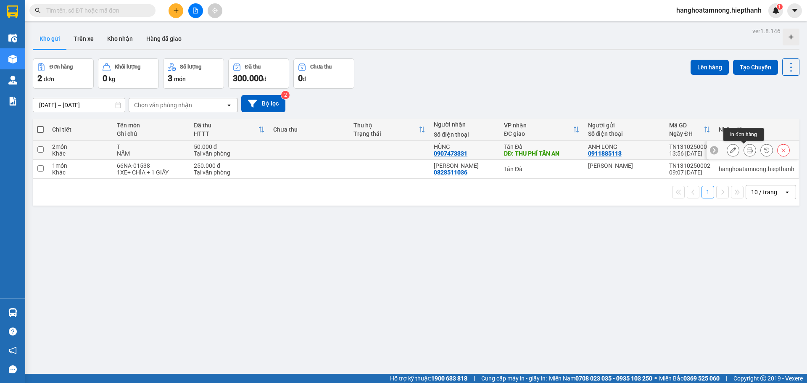 The width and height of the screenshot is (807, 383). Describe the element at coordinates (229, 147) in the screenshot. I see `div: 50.000 đ` at that location.